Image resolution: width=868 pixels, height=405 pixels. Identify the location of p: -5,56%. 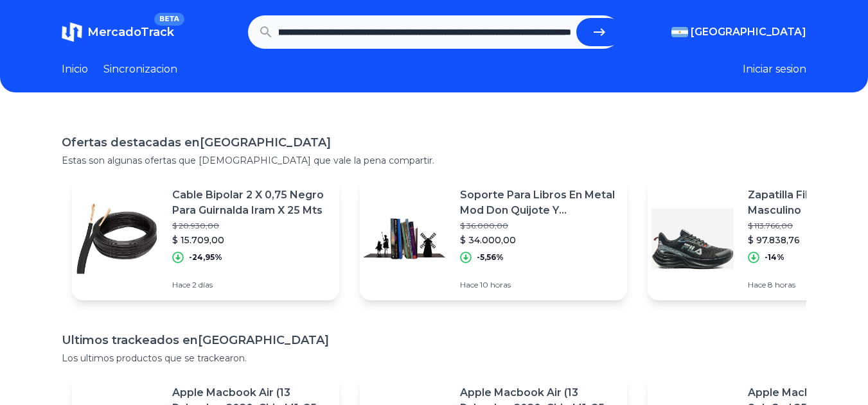
(490, 258).